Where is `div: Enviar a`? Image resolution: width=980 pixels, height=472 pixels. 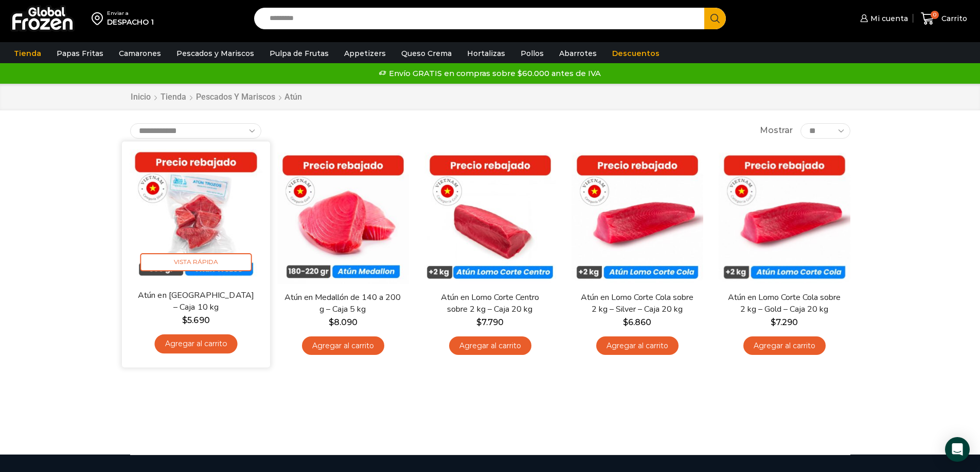 div: Enviar a is located at coordinates (130, 14).